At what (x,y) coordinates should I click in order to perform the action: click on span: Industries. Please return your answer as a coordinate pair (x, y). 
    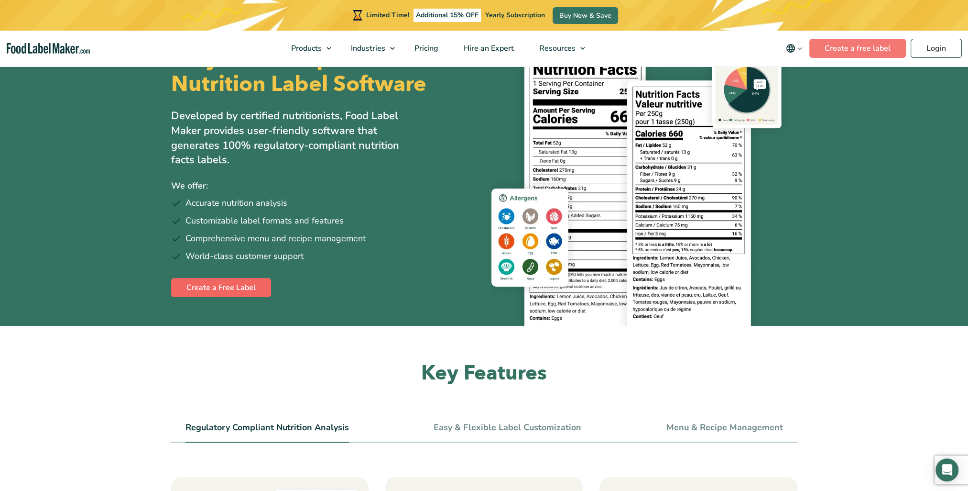
    Looking at the image, I should click on (367, 48).